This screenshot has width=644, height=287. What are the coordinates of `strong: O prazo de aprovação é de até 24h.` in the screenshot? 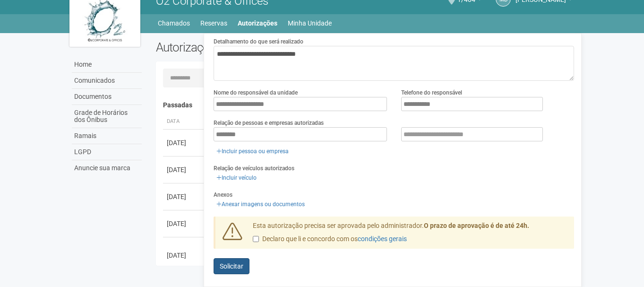 It's located at (476, 226).